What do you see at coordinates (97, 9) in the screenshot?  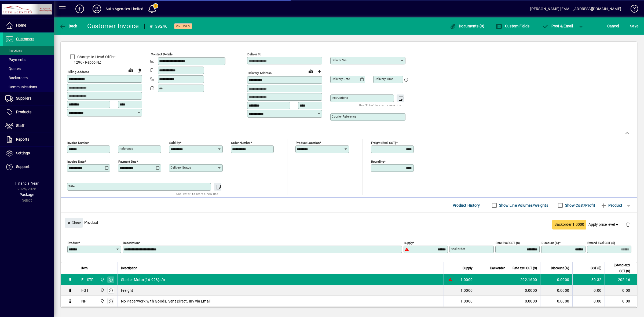 I see `button: Profile` at bounding box center [97, 9].